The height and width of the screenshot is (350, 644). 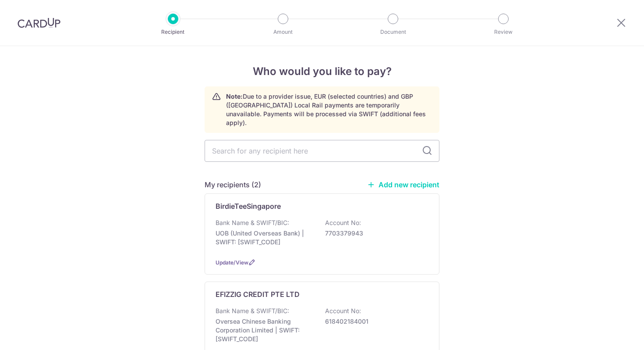 I want to click on p: 7703379943, so click(x=374, y=234).